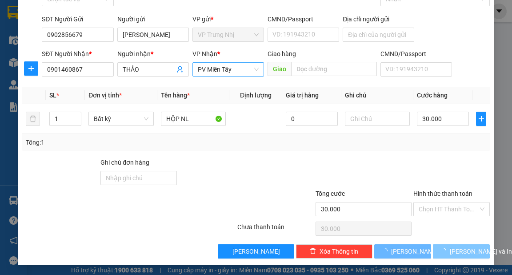 The width and height of the screenshot is (512, 275). What do you see at coordinates (125, 162) in the screenshot?
I see `label: Ghi chú đơn hàng` at bounding box center [125, 162].